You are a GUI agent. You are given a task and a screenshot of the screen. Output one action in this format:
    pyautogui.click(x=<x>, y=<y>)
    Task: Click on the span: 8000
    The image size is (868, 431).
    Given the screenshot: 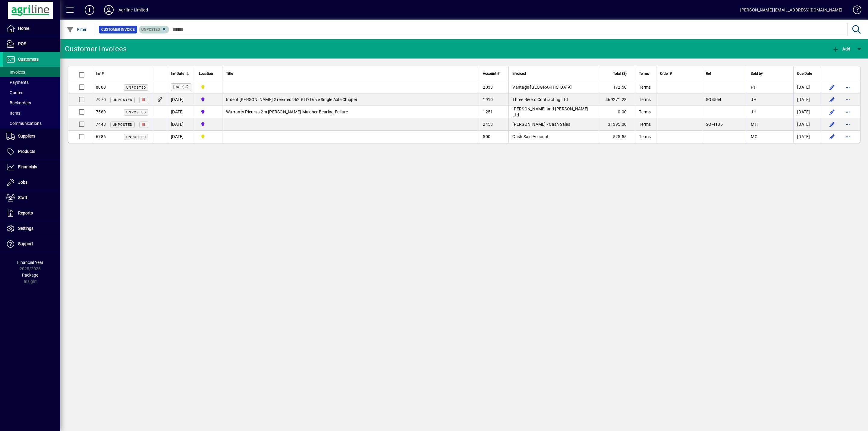 What is the action you would take?
    pyautogui.click(x=101, y=87)
    